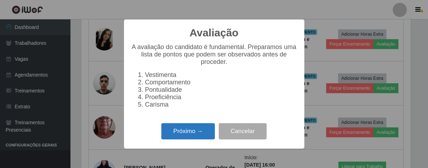  I want to click on p: A avaliação do candidato é fundamental. Preparamos uma lista de pontos que podem ser observados a..., so click(214, 54).